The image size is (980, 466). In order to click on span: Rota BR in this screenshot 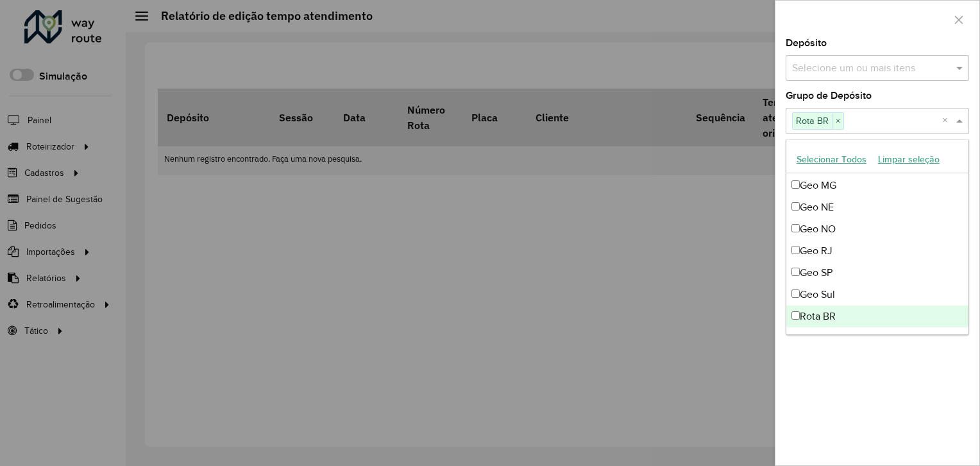, I will do `click(812, 121)`.